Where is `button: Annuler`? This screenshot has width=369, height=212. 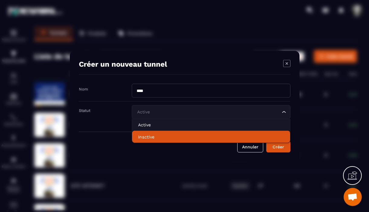
button: Annuler is located at coordinates (250, 147).